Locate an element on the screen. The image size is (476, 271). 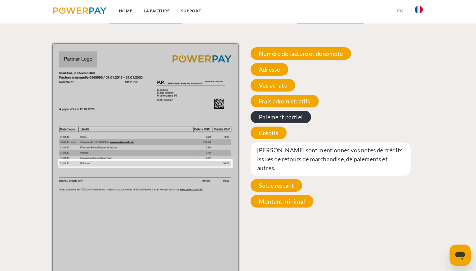
a: CG is located at coordinates (400, 11).